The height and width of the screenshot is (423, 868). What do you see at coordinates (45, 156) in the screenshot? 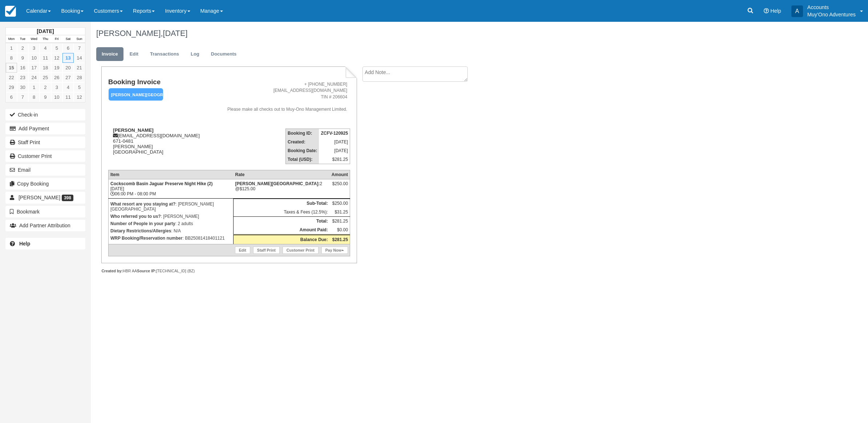
I see `a: Customer Print` at bounding box center [45, 156].